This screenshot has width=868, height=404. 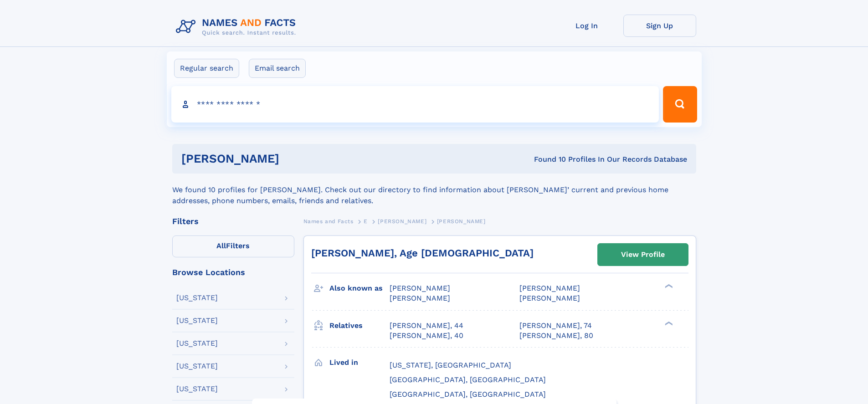 What do you see at coordinates (660, 26) in the screenshot?
I see `a: Sign Up` at bounding box center [660, 26].